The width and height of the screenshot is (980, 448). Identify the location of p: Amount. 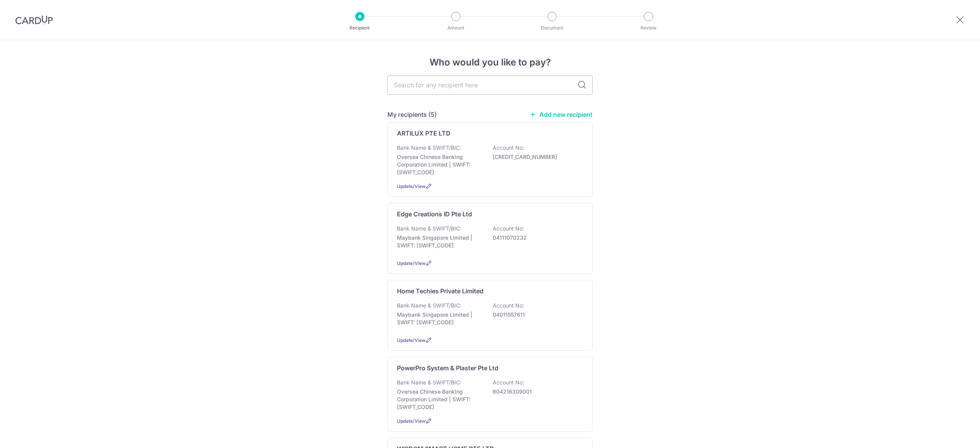
(456, 28).